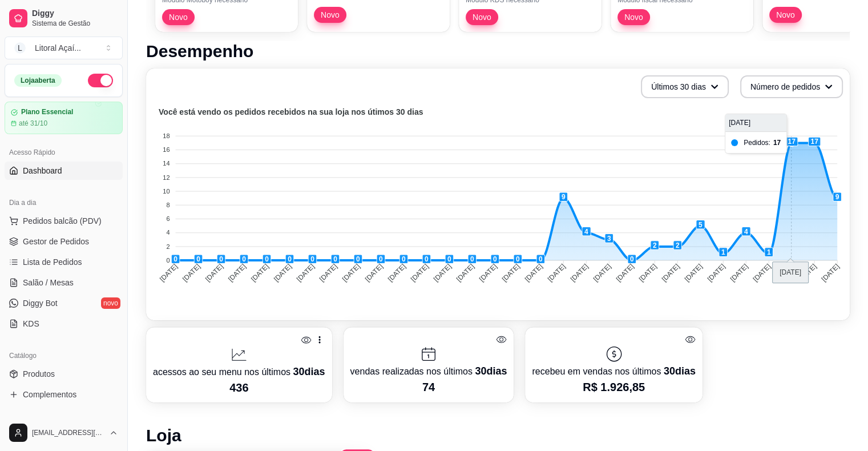  Describe the element at coordinates (63, 203) in the screenshot. I see `div: Dia a dia` at that location.